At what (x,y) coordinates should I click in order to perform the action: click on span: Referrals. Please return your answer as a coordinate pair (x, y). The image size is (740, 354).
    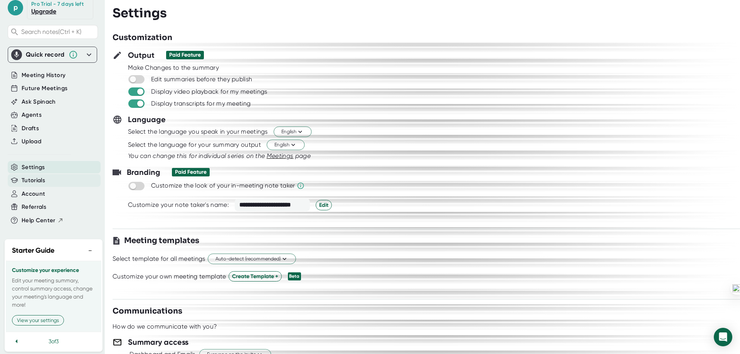
    Looking at the image, I should click on (34, 207).